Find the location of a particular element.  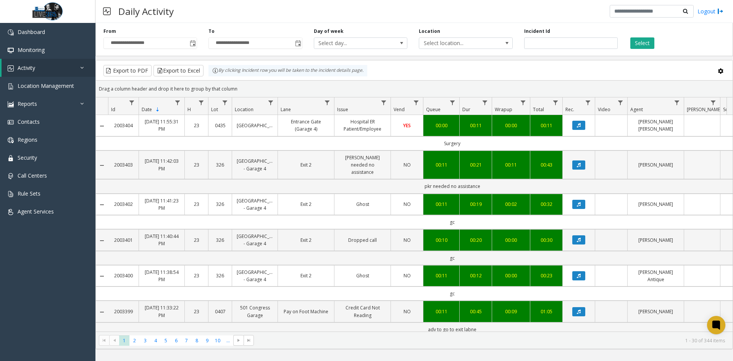

a: Total Filter Menu is located at coordinates (556, 102).